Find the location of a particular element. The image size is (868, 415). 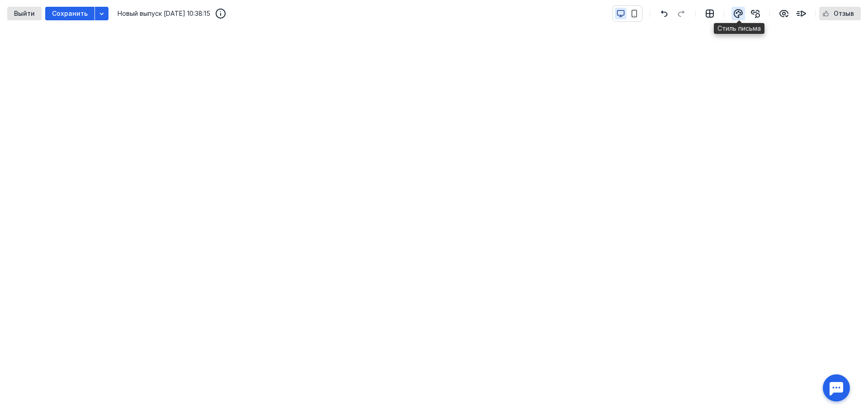

span: Отзыв is located at coordinates (843, 14).